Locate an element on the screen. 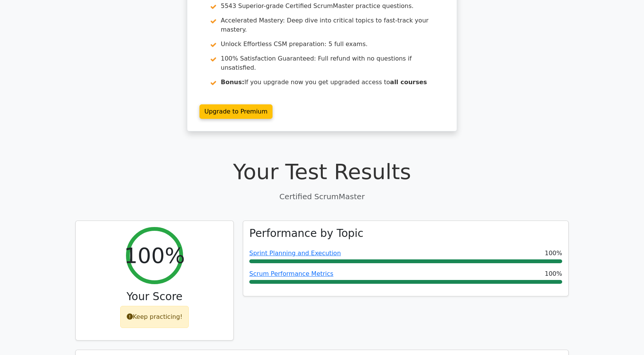  div: Keep practicing! is located at coordinates (155, 317).